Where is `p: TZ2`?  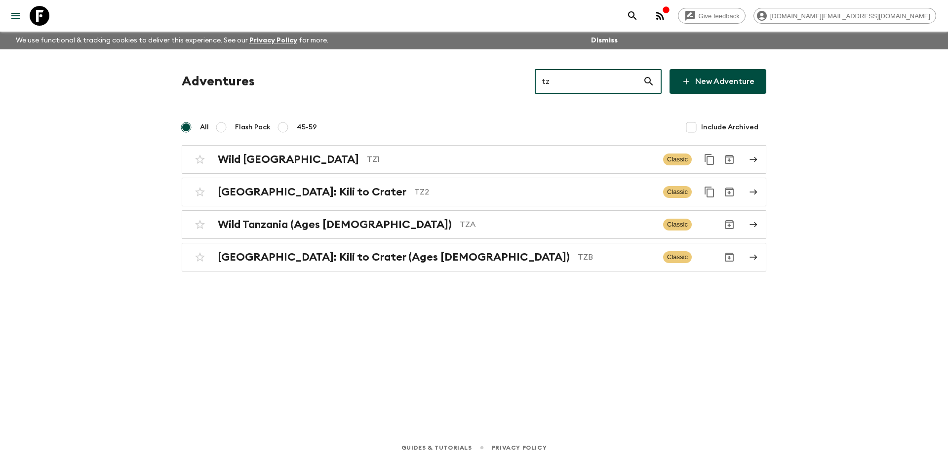 p: TZ2 is located at coordinates (535, 192).